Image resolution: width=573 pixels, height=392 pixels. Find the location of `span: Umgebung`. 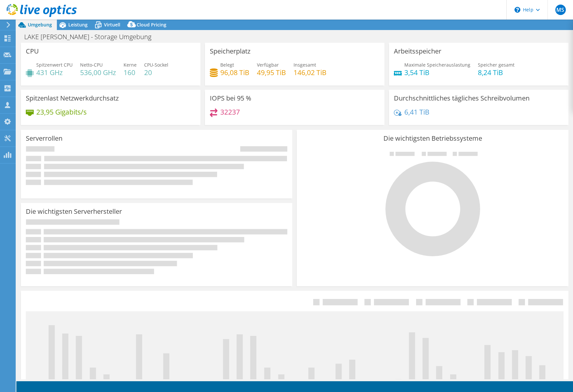

span: Umgebung is located at coordinates (40, 24).